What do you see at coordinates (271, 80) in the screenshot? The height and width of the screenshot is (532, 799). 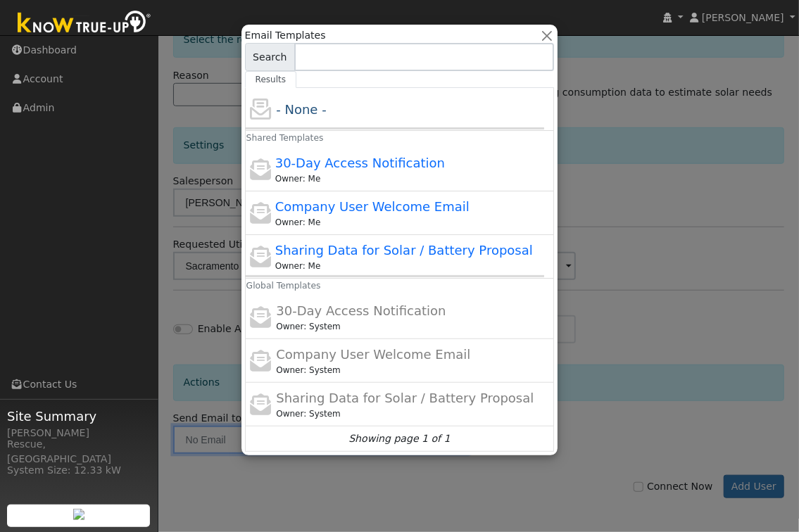 I see `a: Results` at bounding box center [271, 80].